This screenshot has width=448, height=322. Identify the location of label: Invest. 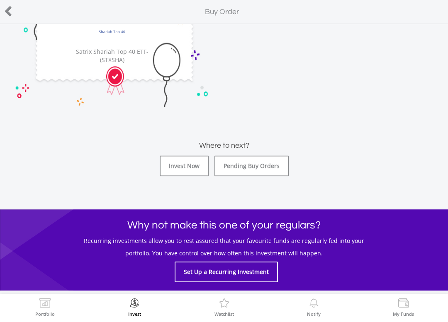
(134, 314).